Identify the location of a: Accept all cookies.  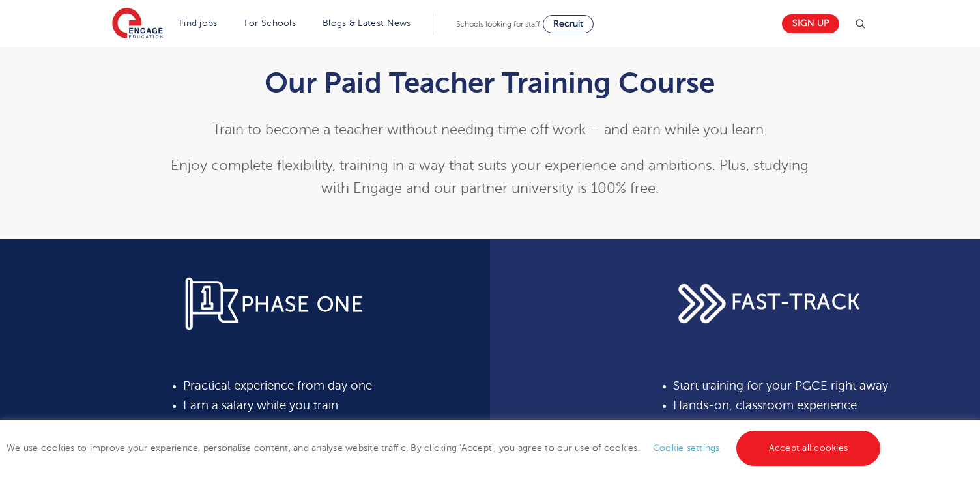
(809, 449).